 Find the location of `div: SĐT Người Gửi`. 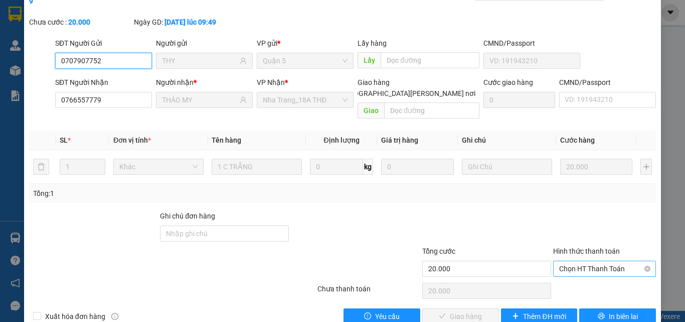

div: SĐT Người Gửi is located at coordinates (103, 43).